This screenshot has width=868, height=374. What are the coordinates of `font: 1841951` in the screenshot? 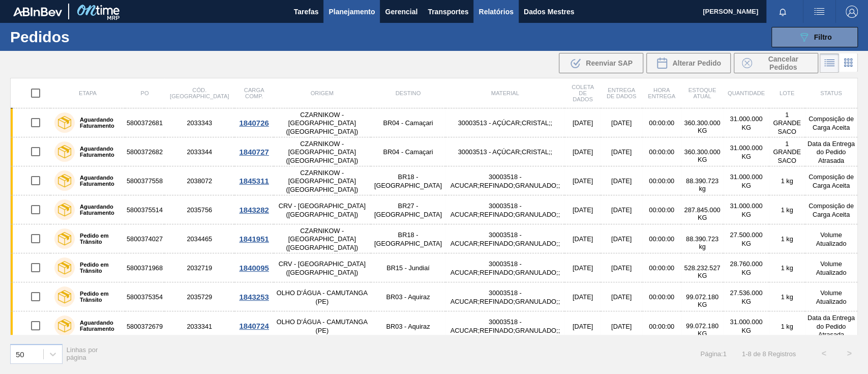 It's located at (254, 239).